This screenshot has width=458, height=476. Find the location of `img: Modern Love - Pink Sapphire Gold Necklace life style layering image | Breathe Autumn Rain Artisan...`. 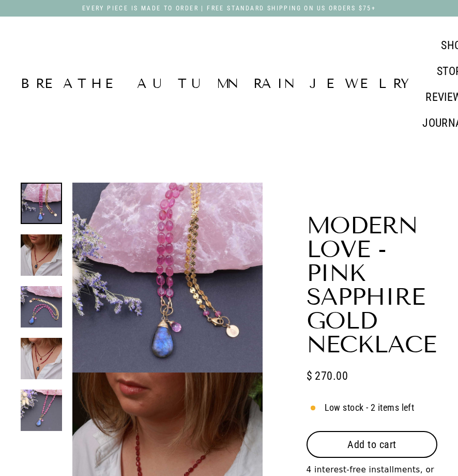

img: Modern Love - Pink Sapphire Gold Necklace life style layering image | Breathe Autumn Rain Artisan... is located at coordinates (42, 358).